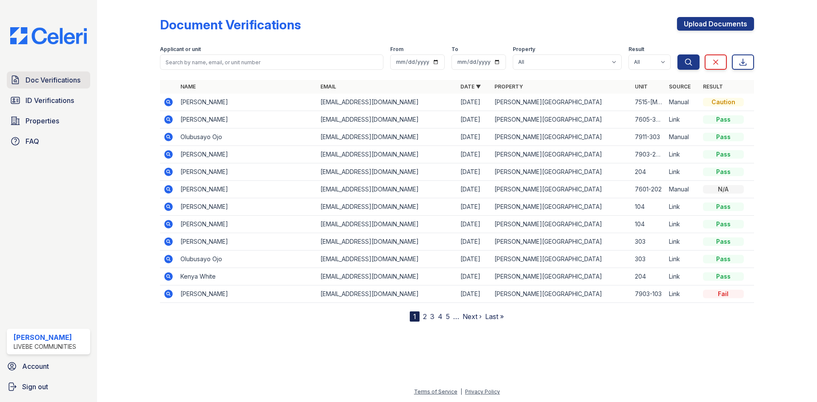 This screenshot has height=402, width=817. I want to click on a: Source, so click(680, 86).